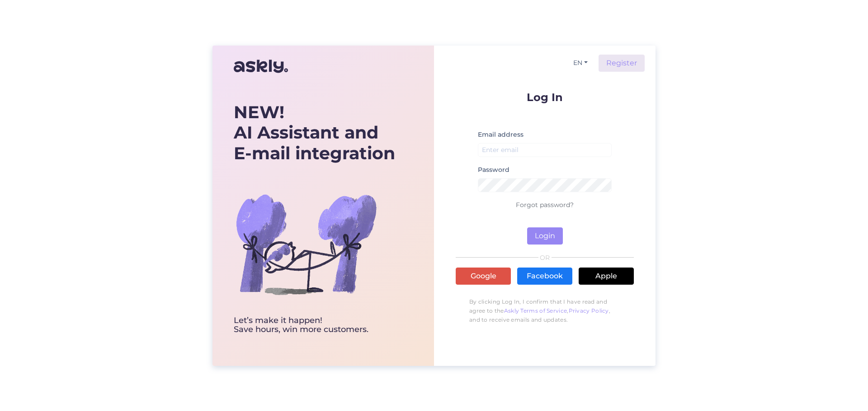  I want to click on a: Askly Terms of Service, so click(535, 311).